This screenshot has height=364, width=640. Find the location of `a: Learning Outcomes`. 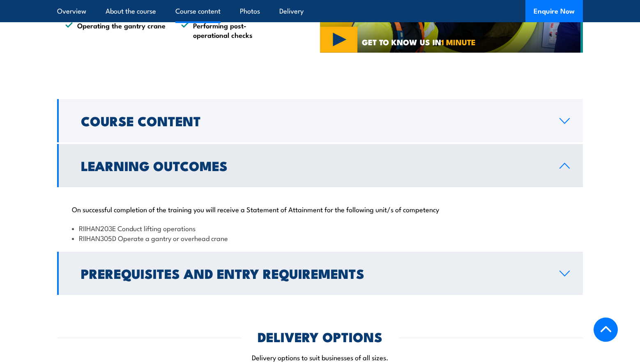

a: Learning Outcomes is located at coordinates (320, 165).